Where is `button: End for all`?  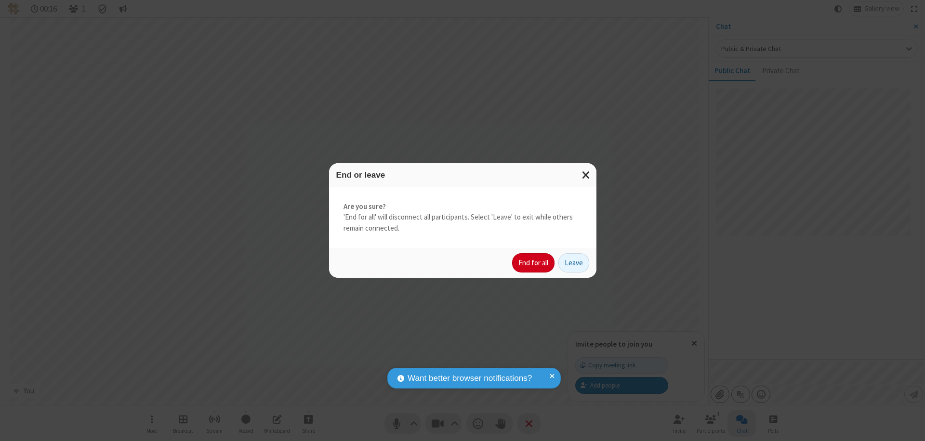
button: End for all is located at coordinates (533, 263).